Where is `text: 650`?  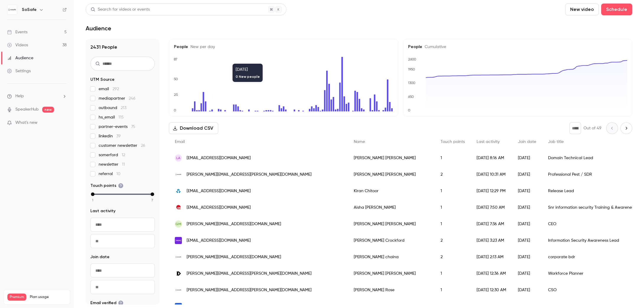
text: 650 is located at coordinates (410, 97).